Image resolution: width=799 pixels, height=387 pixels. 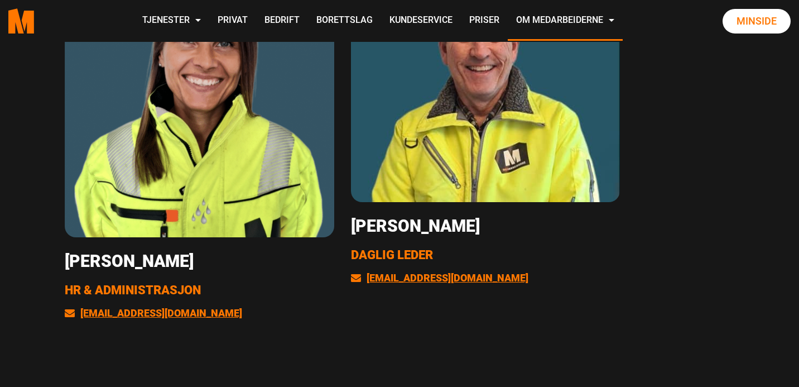 What do you see at coordinates (171, 21) in the screenshot?
I see `a: Tjenester` at bounding box center [171, 21].